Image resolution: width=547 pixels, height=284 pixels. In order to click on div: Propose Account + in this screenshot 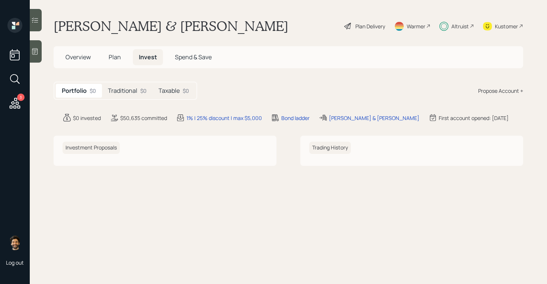, I will do `click(501, 90)`.